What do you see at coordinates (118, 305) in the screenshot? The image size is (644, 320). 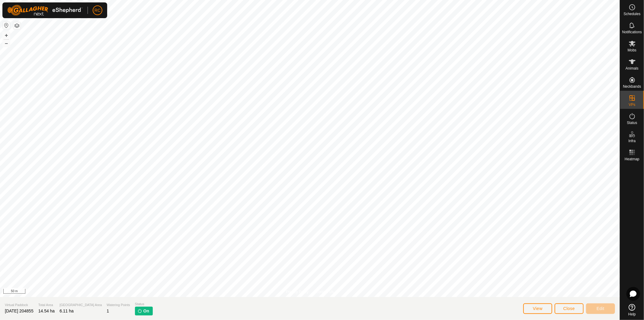 I see `span: Watering Points` at bounding box center [118, 305].